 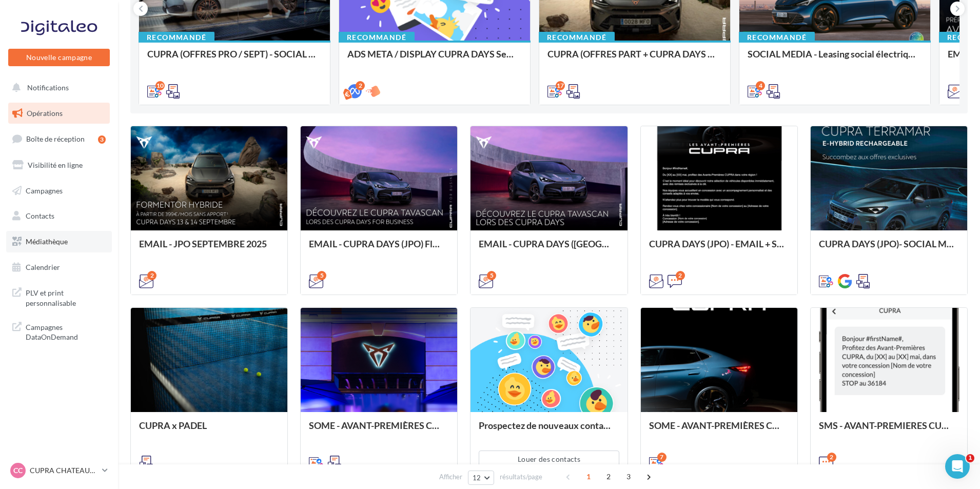 I want to click on div: SOME - AVANT-PREMIÈRES CUPRA PART (VENTES PRIVEES), so click(x=719, y=430).